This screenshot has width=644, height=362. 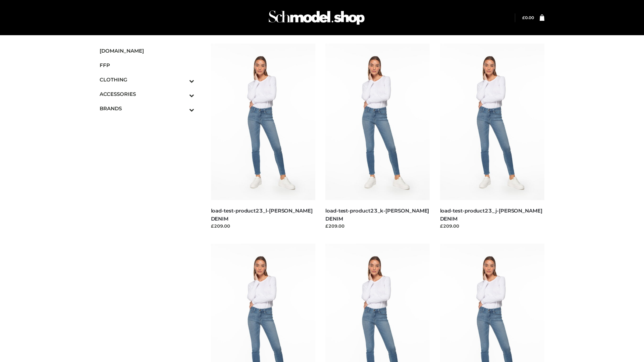 What do you see at coordinates (147, 65) in the screenshot?
I see `span: FFP` at bounding box center [147, 65].